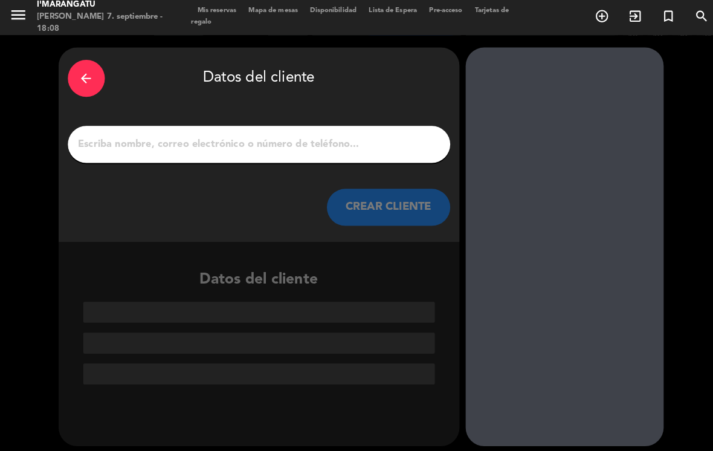 This screenshot has width=713, height=451. Describe the element at coordinates (85, 79) in the screenshot. I see `i: arrow_back` at that location.